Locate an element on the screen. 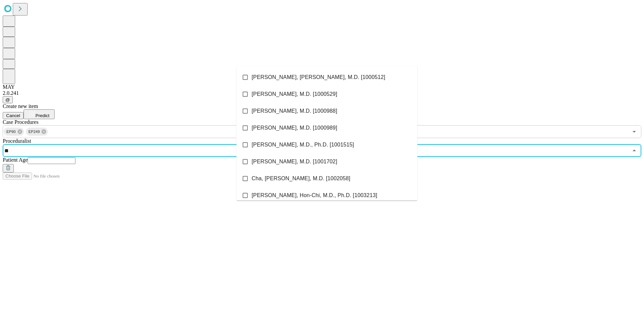  span: Create new item is located at coordinates (20, 106).